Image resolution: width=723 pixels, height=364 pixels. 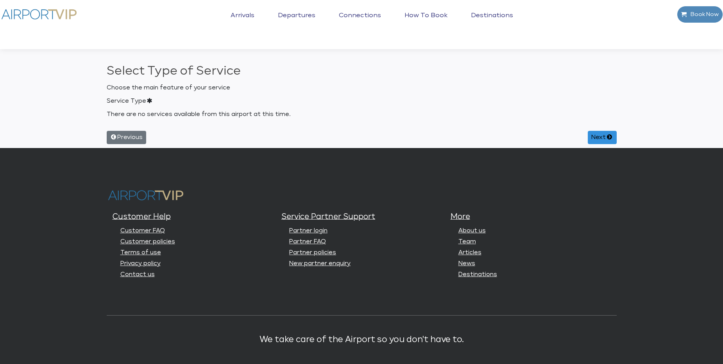 I want to click on span: Book Now, so click(x=703, y=14).